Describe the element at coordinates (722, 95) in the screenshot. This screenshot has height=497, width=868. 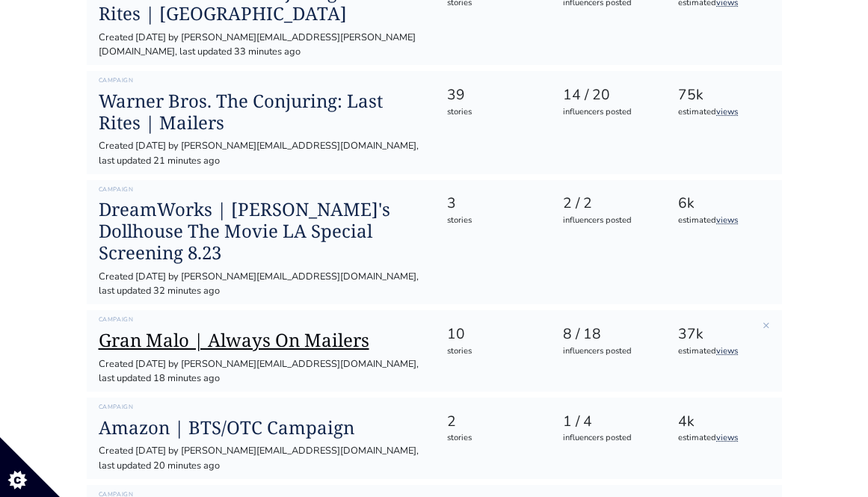
I see `div: 75k` at that location.